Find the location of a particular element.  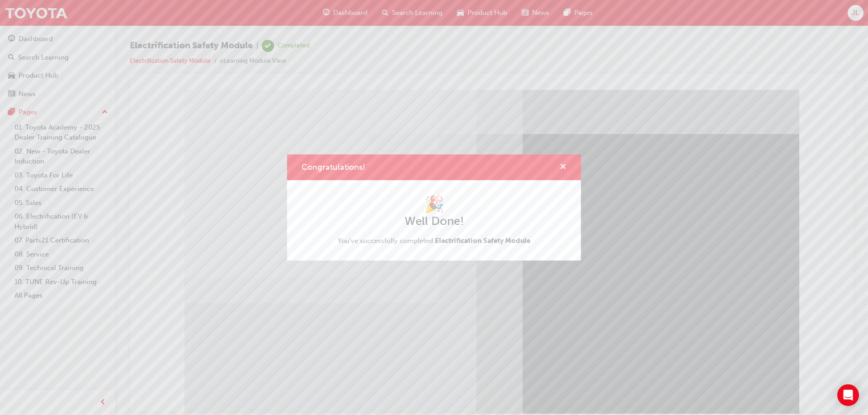

div: Open Intercom Messenger is located at coordinates (848, 395).